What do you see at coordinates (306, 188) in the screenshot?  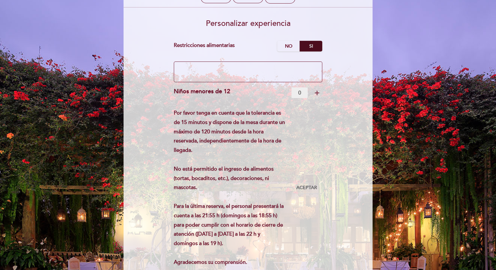 I see `button: Aceptar` at bounding box center [306, 188].